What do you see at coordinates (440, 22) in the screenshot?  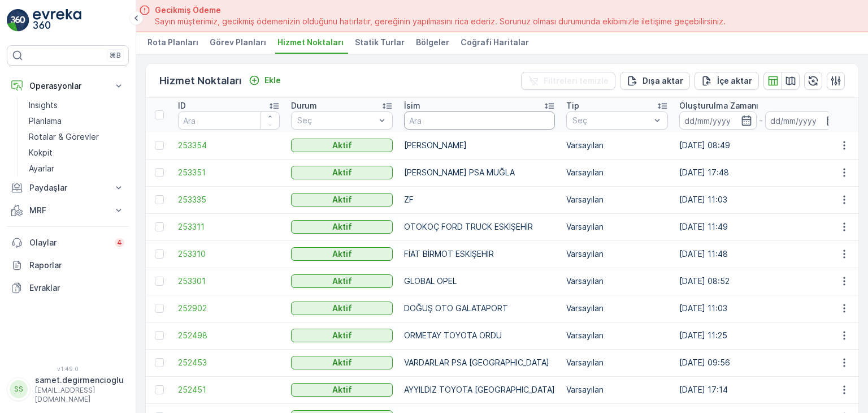 I see `span: Sayın müşterimiz, gecikmiş ödemenizin olduğunu hatırlatır, gereğinin yapılmasını rica ederiz. Sor...` at bounding box center [440, 22].